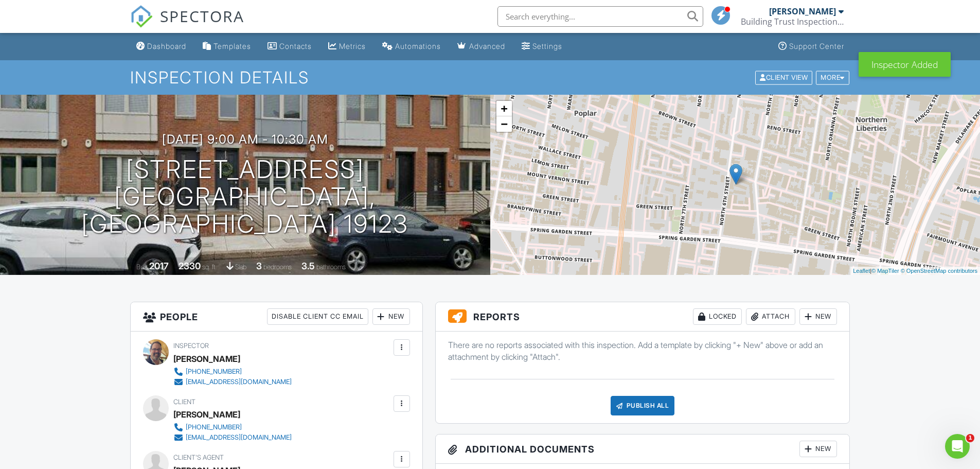  Describe the element at coordinates (504, 109) in the screenshot. I see `a: Zoom in` at that location.